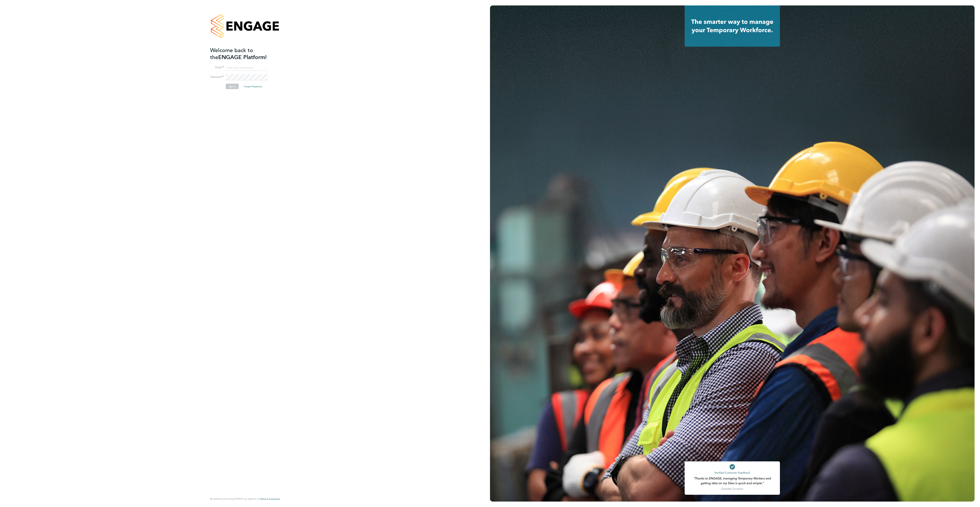 Image resolution: width=980 pixels, height=507 pixels. Describe the element at coordinates (243, 54) in the screenshot. I see `h2: ENGAGE Platform!` at that location.